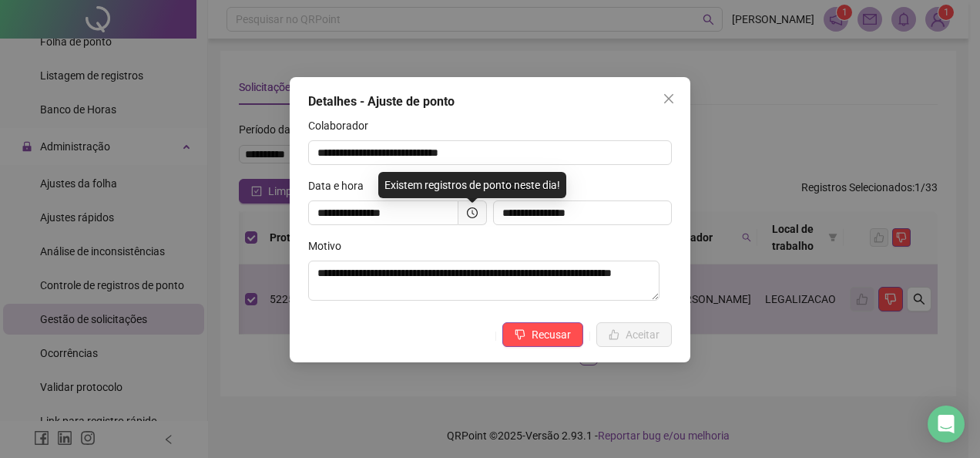 This screenshot has height=458, width=980. I want to click on div: Open Intercom Messenger, so click(946, 424).